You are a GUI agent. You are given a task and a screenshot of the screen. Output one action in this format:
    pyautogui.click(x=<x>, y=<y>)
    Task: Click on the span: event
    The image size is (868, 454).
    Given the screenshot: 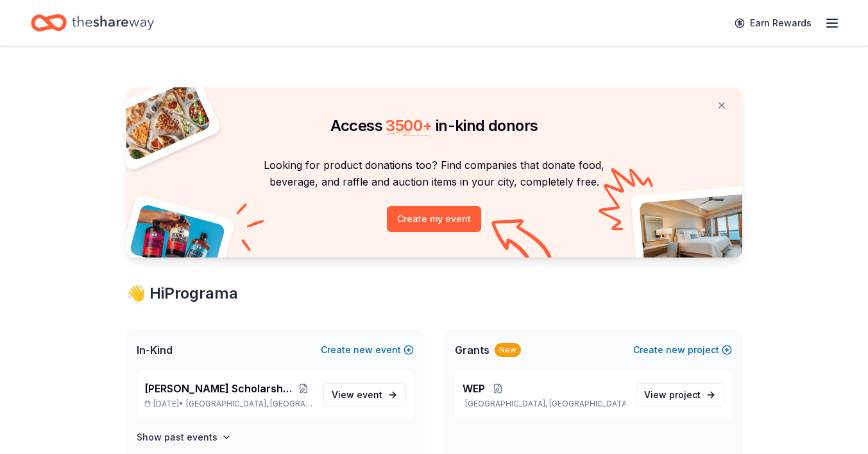 What is the action you would take?
    pyautogui.click(x=369, y=394)
    